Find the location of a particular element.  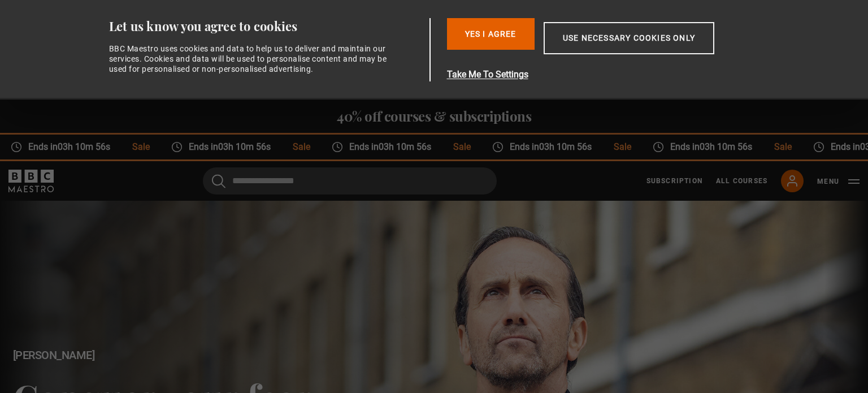

input: Search is located at coordinates (349, 181).